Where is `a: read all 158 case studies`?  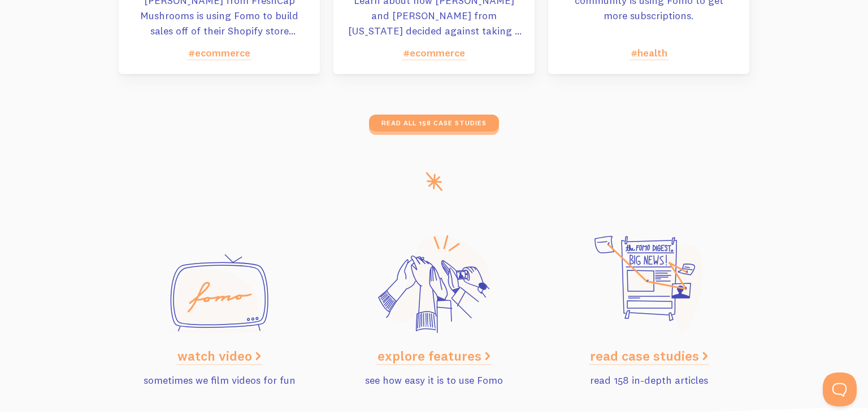
a: read all 158 case studies is located at coordinates (434, 123).